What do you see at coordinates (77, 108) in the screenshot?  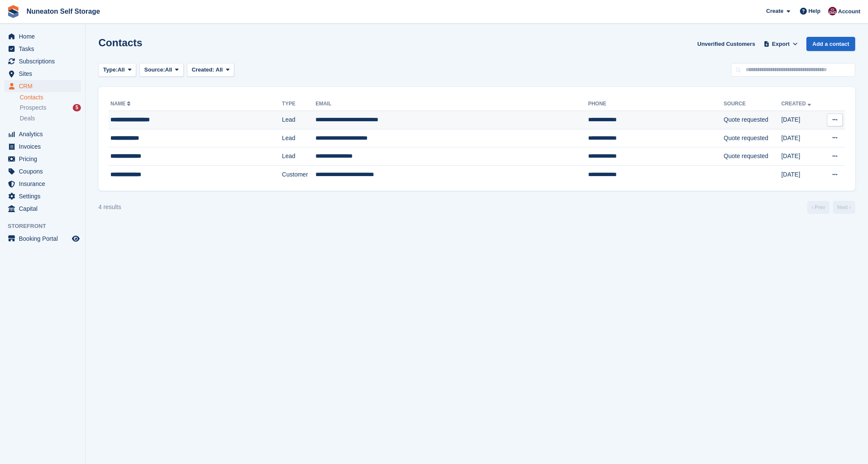 I see `div: 5` at bounding box center [77, 108].